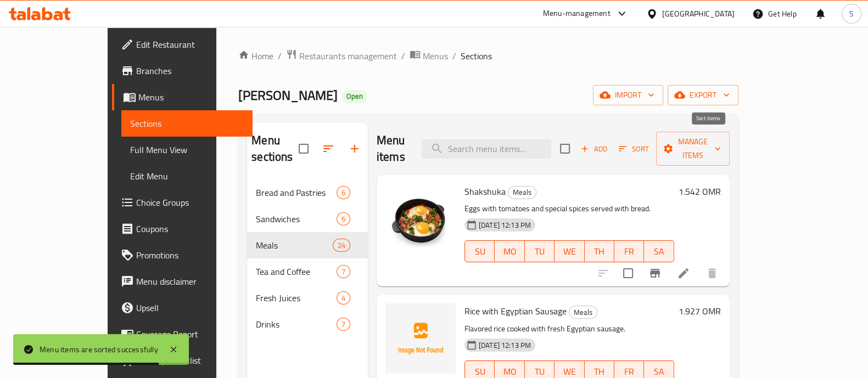 The height and width of the screenshot is (378, 868). Describe the element at coordinates (630, 251) in the screenshot. I see `span: FR` at that location.